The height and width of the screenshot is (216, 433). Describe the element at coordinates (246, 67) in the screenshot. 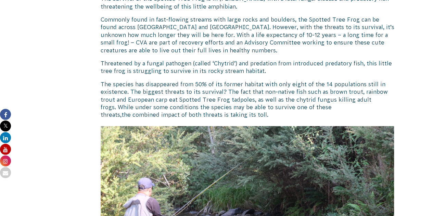

I see `span: Threatened by a fungal pathogen (called ‘Chytrid’) and predation from introduced predatory fish, ...` at that location.